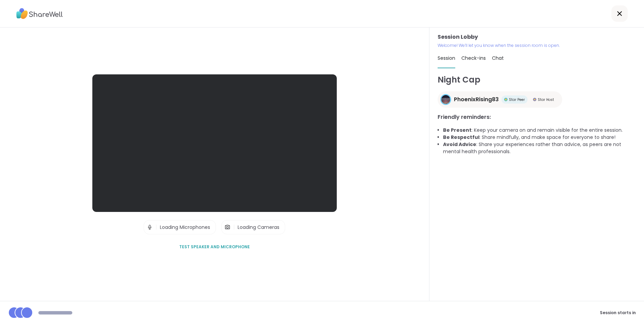 The height and width of the screenshot is (324, 644). Describe the element at coordinates (457, 130) in the screenshot. I see `b: Be Present` at that location.